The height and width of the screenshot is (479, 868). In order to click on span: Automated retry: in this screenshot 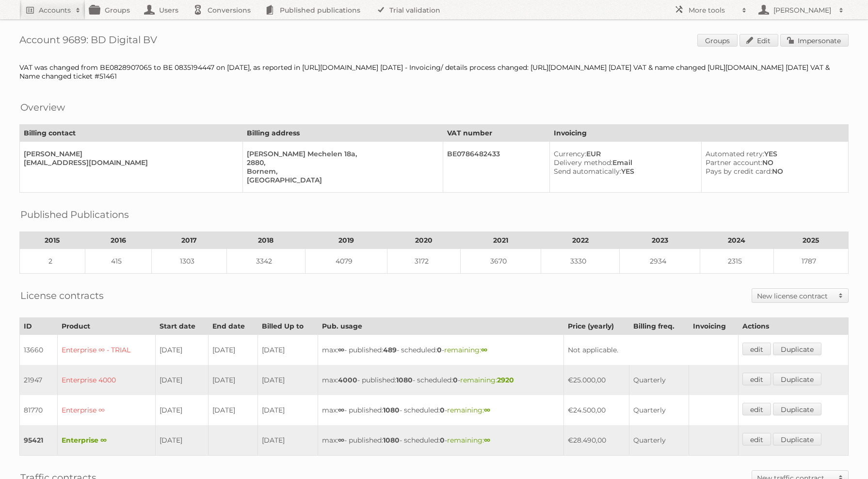, I will do `click(735, 154)`.